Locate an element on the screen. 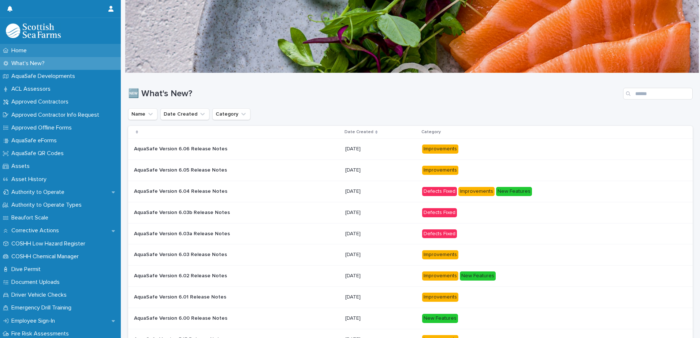 The image size is (700, 338). p: Employee Sign-In is located at coordinates (34, 321).